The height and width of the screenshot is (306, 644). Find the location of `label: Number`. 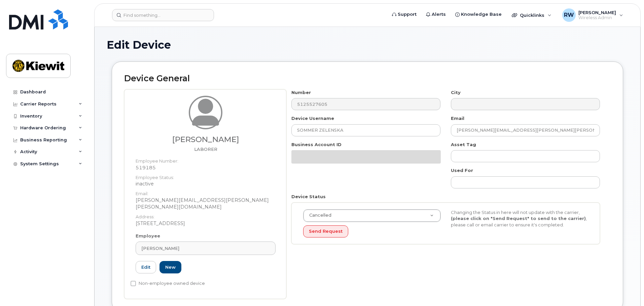

label: Number is located at coordinates (301, 93).